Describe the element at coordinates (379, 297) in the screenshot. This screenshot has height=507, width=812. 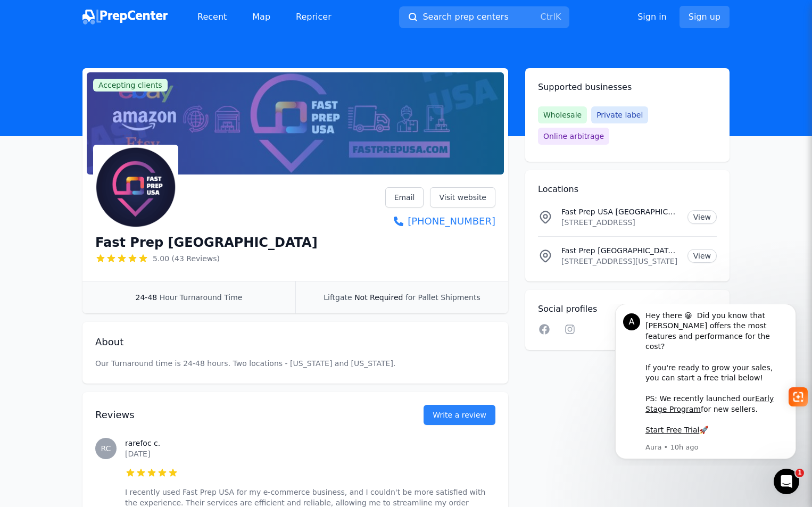
I see `span: Not Required` at that location.